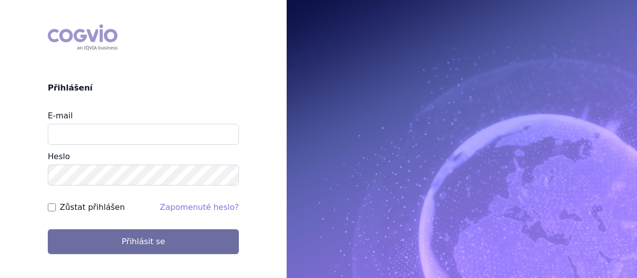 The width and height of the screenshot is (637, 278). I want to click on label: E-mail, so click(60, 115).